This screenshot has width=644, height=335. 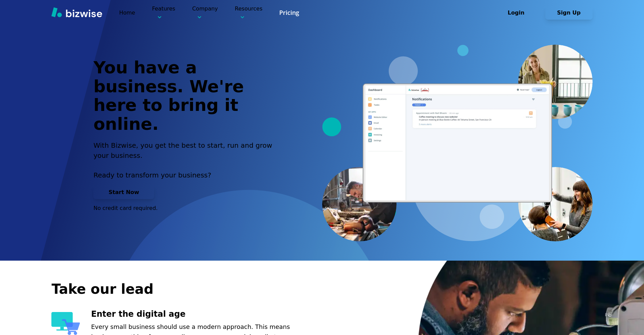 I want to click on a: Start Now, so click(x=124, y=193).